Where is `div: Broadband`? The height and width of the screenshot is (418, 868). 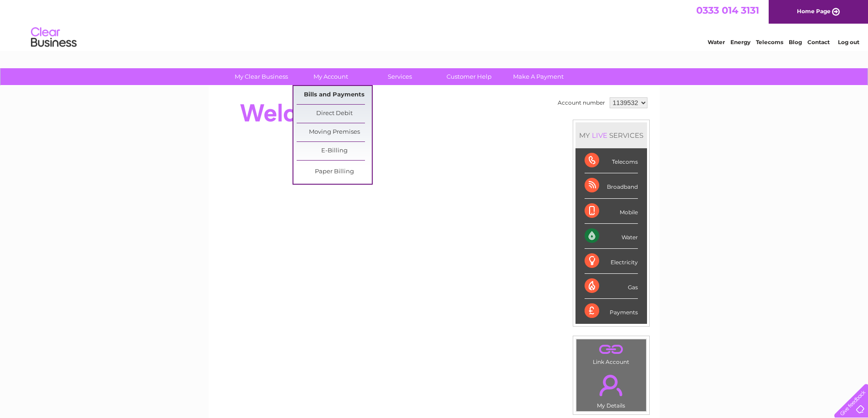 div: Broadband is located at coordinates (611, 186).